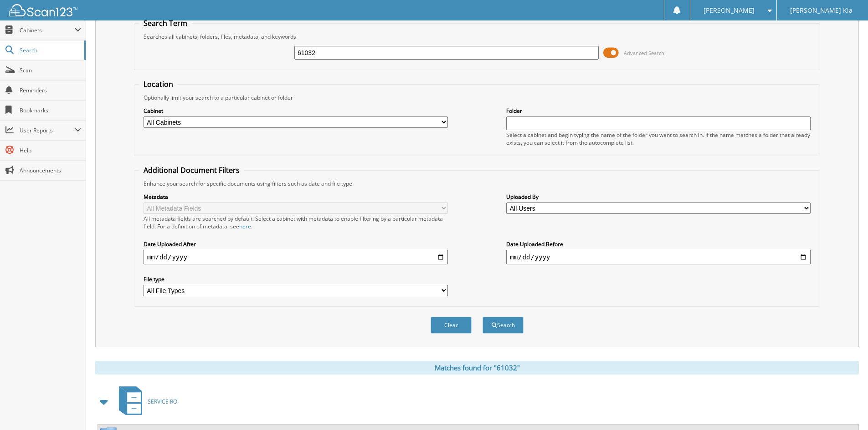 The image size is (868, 430). Describe the element at coordinates (50, 50) in the screenshot. I see `span: Search` at that location.